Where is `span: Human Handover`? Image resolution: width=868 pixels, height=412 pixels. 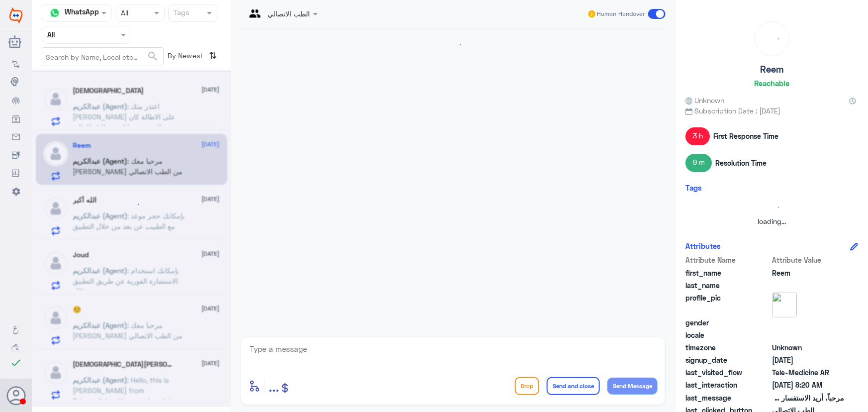 span: Human Handover is located at coordinates (621, 14).